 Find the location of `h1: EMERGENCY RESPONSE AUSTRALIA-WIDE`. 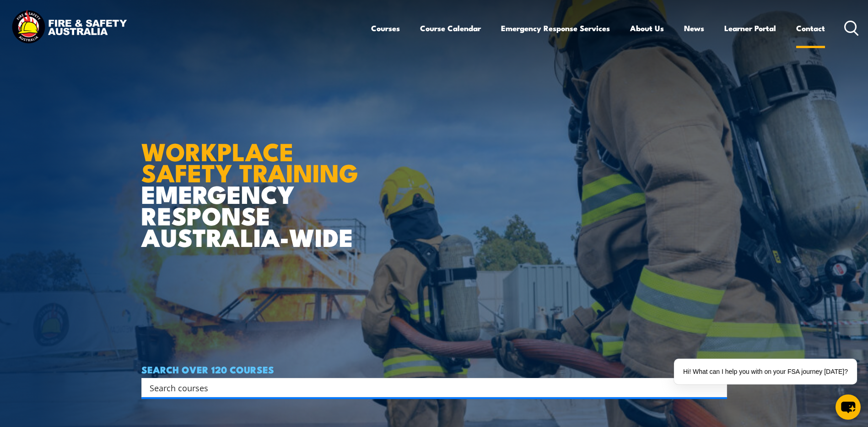

h1: EMERGENCY RESPONSE AUSTRALIA-WIDE is located at coordinates (253, 182).